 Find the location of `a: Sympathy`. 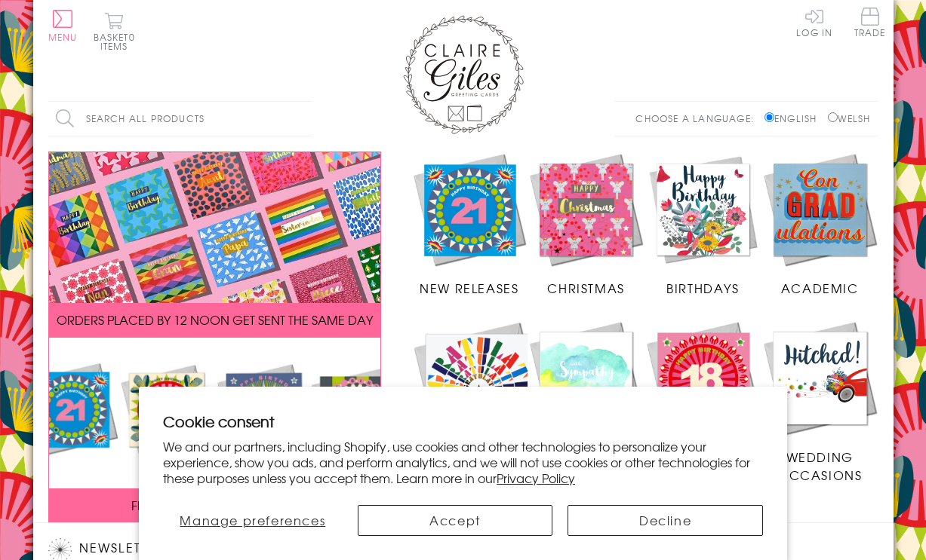

a: Sympathy is located at coordinates (586, 393).